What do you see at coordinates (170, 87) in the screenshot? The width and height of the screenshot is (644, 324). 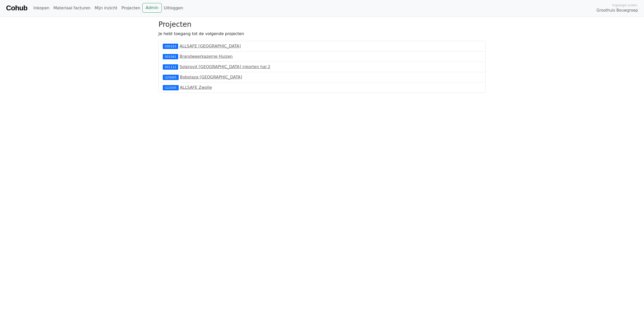 I see `div: U22045` at bounding box center [170, 87].